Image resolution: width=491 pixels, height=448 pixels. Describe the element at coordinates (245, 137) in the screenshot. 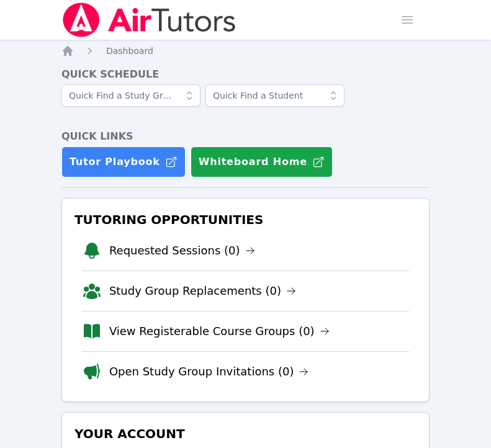

I see `h4: Quick Links` at that location.